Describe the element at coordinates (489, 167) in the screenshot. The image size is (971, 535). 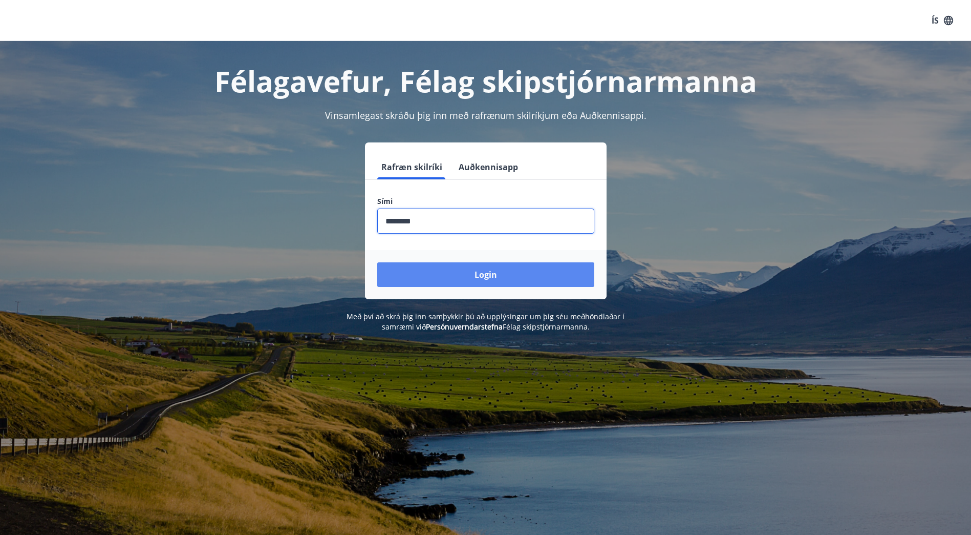
I see `button: Auðkennisapp` at that location.